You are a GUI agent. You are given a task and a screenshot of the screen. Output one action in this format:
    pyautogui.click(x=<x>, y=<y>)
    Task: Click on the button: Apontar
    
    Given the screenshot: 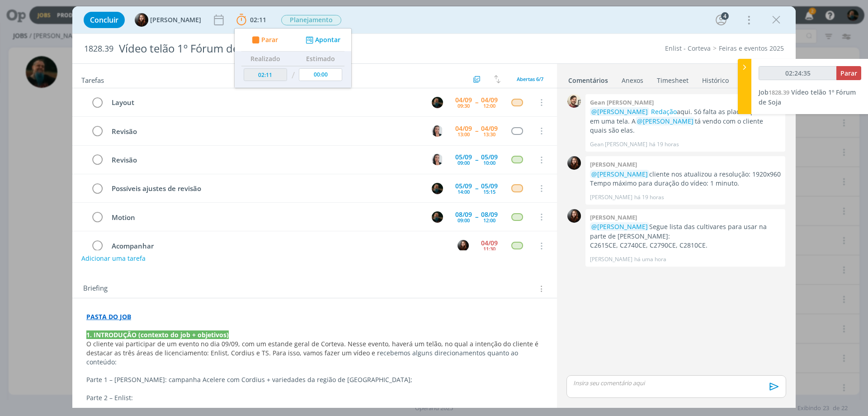 What is the action you would take?
    pyautogui.click(x=322, y=40)
    